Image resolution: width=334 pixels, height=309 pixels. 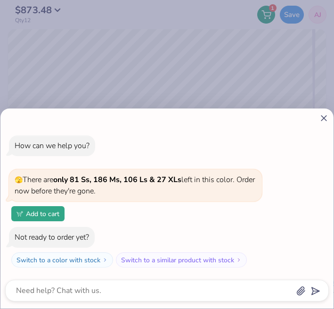 What do you see at coordinates (239, 260) in the screenshot?
I see `img: Switch to a similar product with stock` at bounding box center [239, 260].